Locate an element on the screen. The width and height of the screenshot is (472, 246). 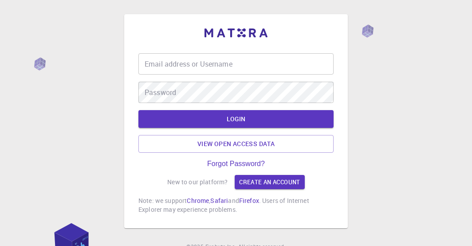
a: Firefox is located at coordinates (249, 200).